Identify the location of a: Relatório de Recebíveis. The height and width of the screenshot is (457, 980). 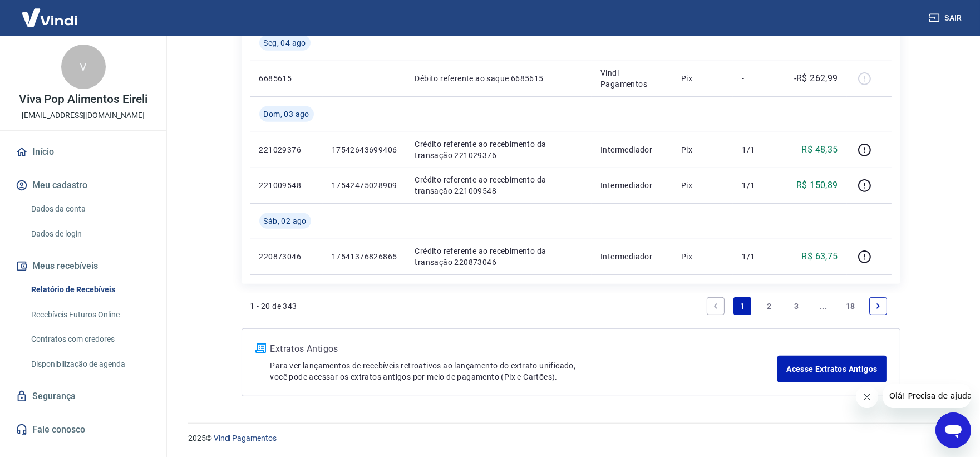
(89, 289).